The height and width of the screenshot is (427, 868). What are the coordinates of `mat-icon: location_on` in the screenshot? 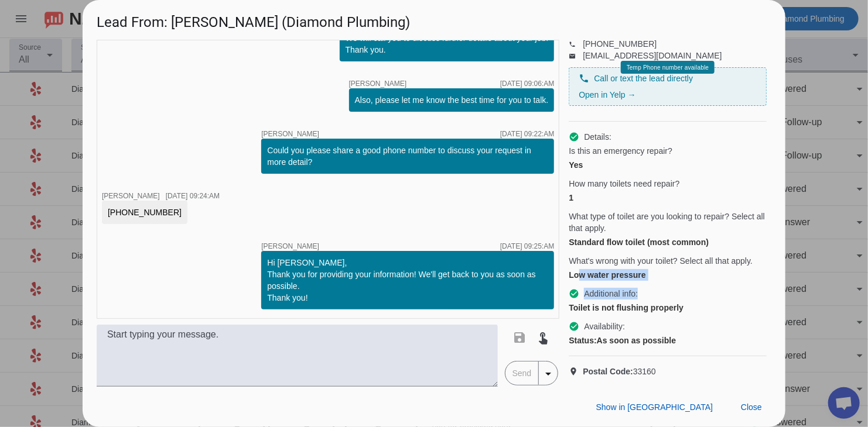 It's located at (575, 371).